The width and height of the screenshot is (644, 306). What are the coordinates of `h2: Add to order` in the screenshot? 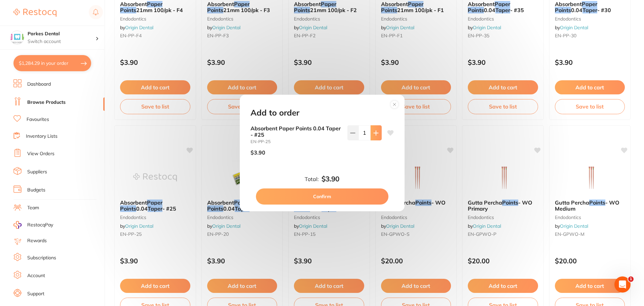 It's located at (275, 113).